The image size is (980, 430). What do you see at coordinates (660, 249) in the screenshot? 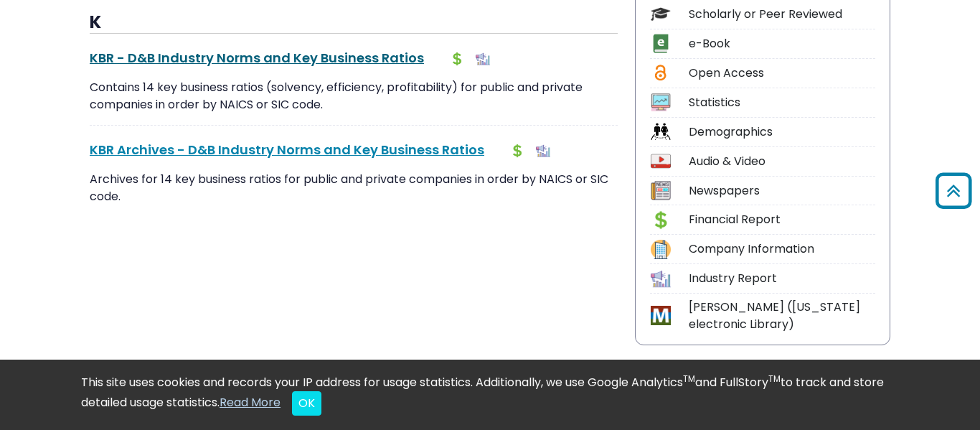
I see `img: Icon Company Information` at bounding box center [660, 249].